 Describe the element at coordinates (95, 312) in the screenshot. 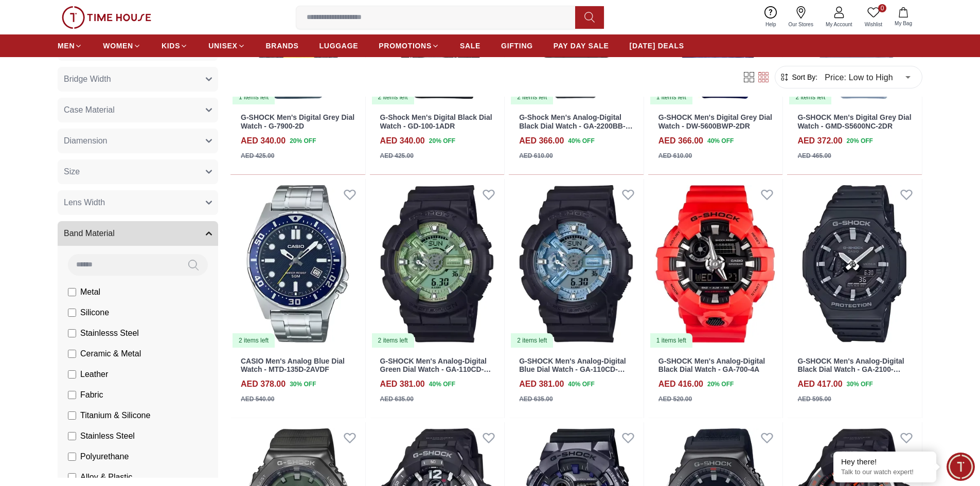

I see `span: Silicone` at that location.